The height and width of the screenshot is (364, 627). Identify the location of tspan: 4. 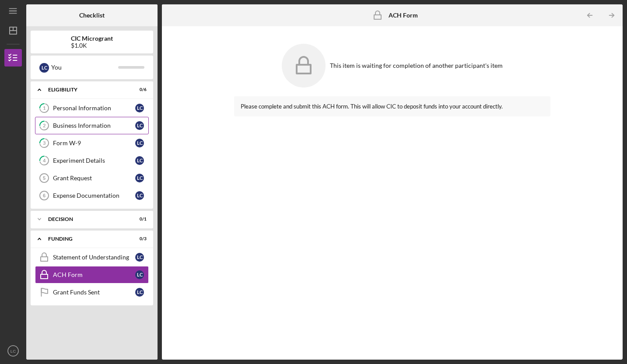
(44, 161).